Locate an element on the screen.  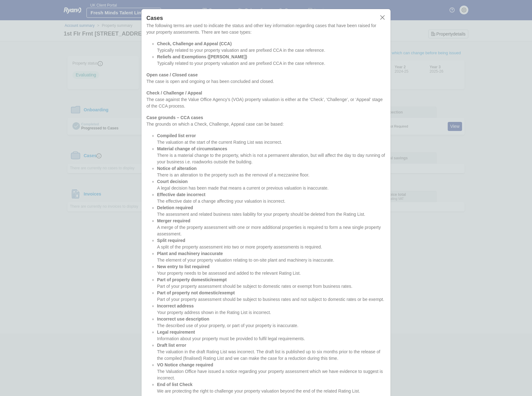
li: The effective date of a change affecting your valuation is incorrect. is located at coordinates (271, 198).